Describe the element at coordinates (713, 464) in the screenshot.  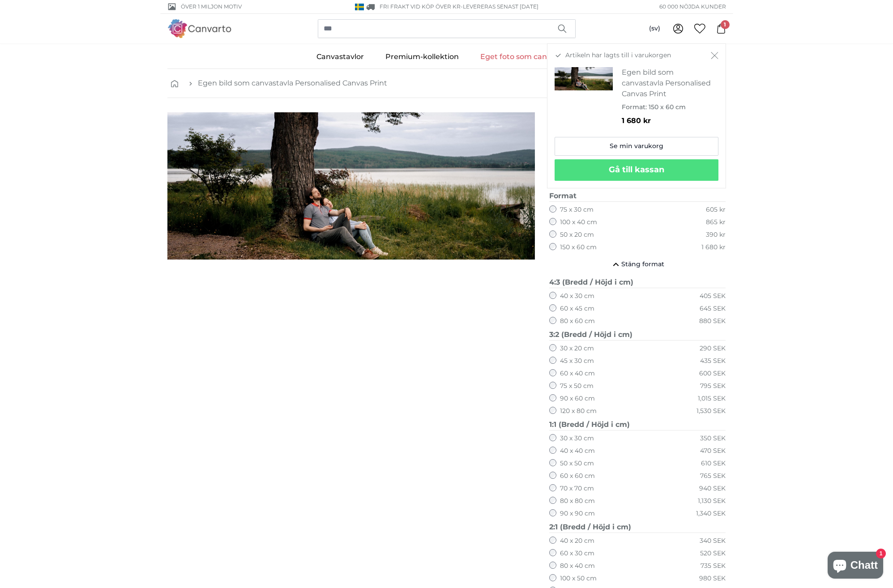
I see `div: 610 SEK` at that location.